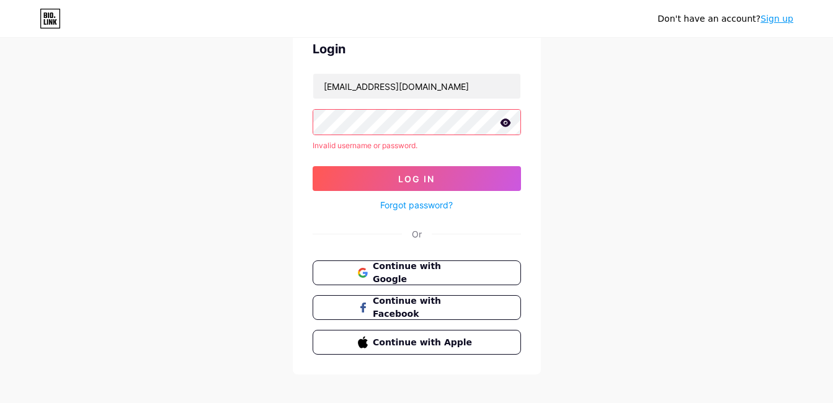 The width and height of the screenshot is (833, 403). Describe the element at coordinates (417, 308) in the screenshot. I see `a: Continue with Facebook` at that location.